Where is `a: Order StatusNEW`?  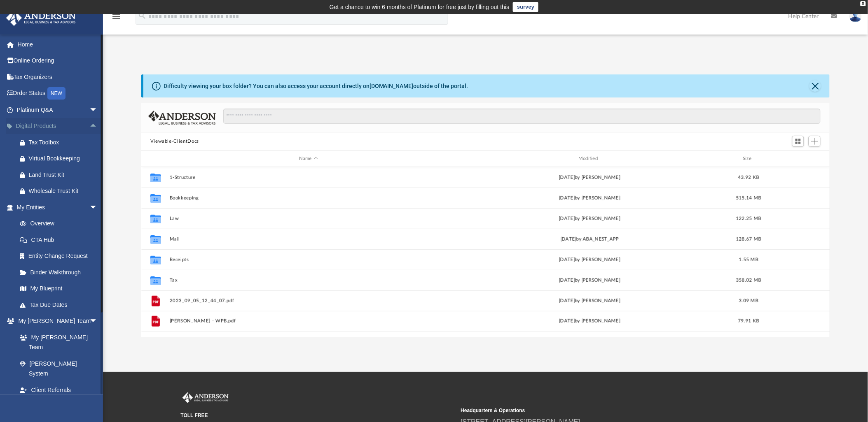
a: Order StatusNEW is located at coordinates (57, 94).